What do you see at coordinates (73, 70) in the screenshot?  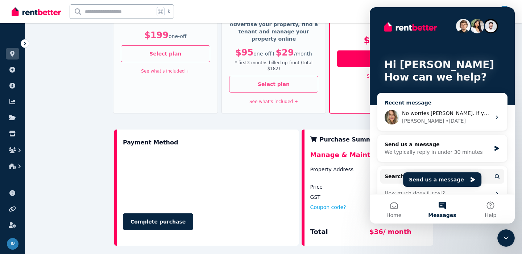 I see `p: How can we help?` at bounding box center [73, 70].